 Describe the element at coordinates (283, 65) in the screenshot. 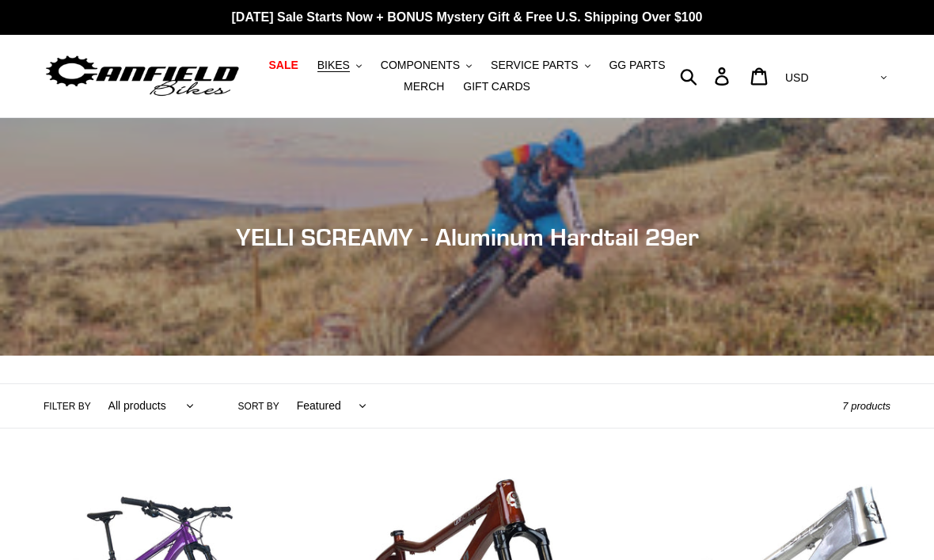

I see `span: SALE` at that location.